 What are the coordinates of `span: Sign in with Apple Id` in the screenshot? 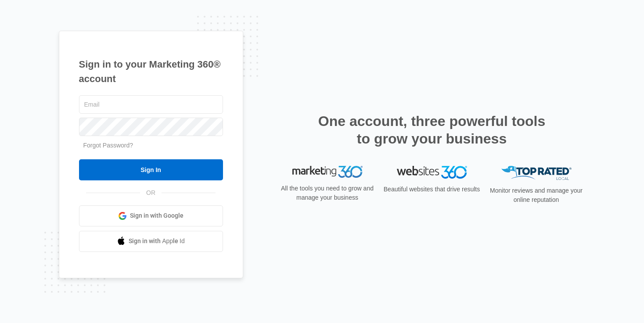 It's located at (157, 241).